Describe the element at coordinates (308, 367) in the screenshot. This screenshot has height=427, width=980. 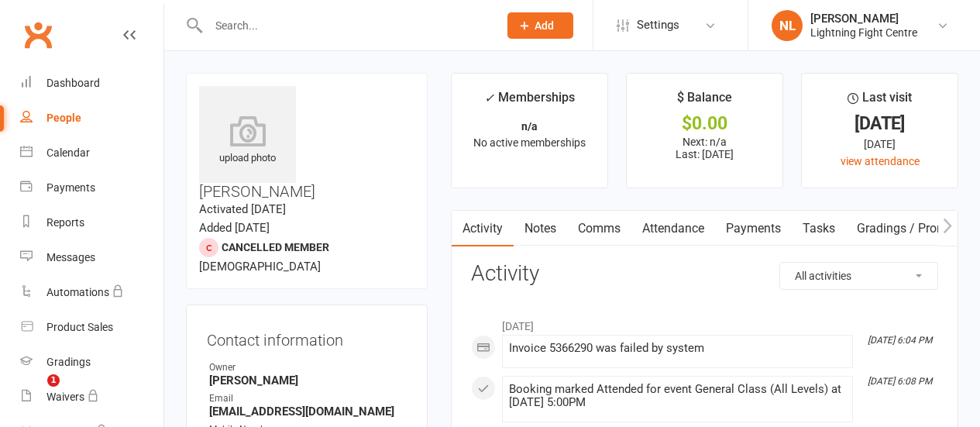
I see `div: Owner` at that location.